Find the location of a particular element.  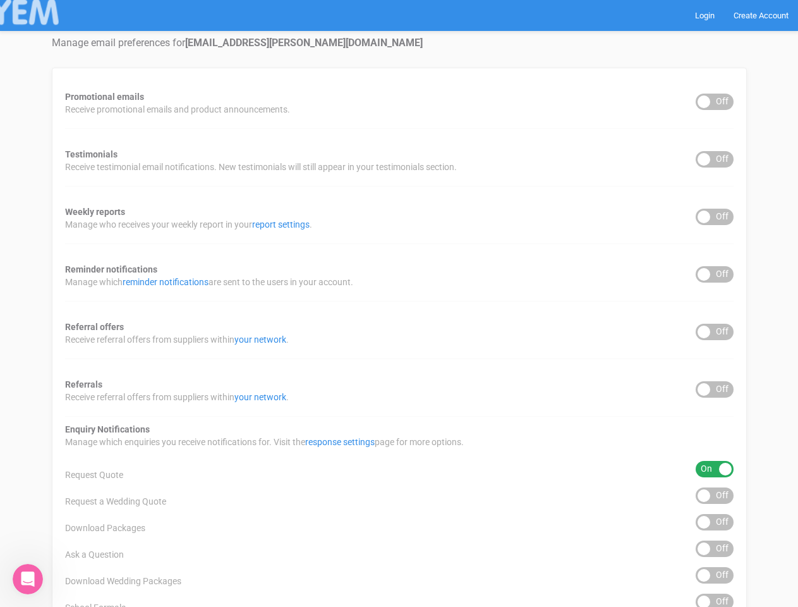

h4: Manage email preferences for is located at coordinates (399, 43).